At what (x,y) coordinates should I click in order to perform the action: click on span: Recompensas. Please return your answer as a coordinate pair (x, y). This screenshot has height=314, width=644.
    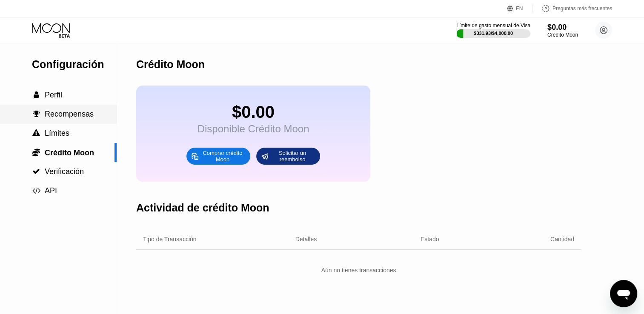
    Looking at the image, I should click on (69, 114).